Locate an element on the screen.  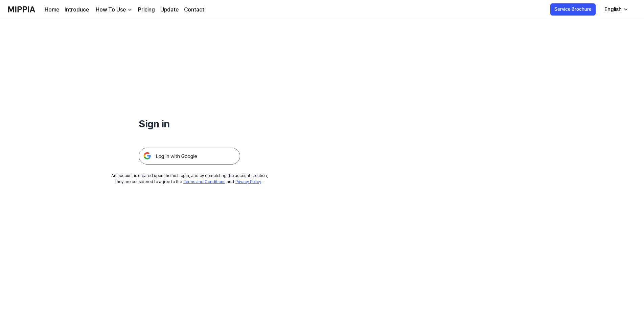
button: How To Use is located at coordinates (113, 10).